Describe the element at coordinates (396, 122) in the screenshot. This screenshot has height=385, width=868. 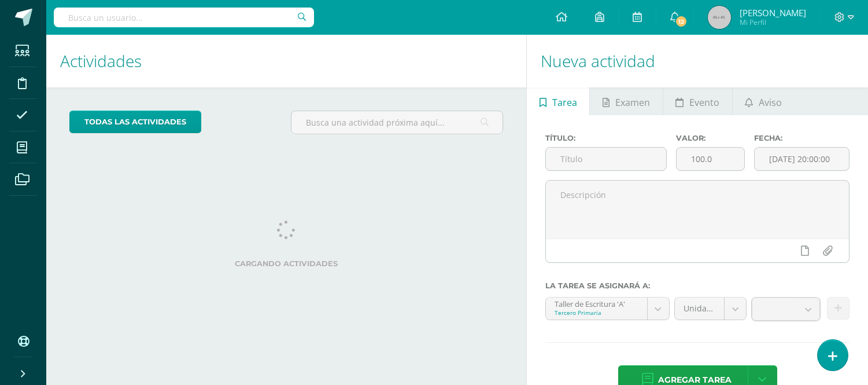
I see `input: Busca una actividad próxima aquí...` at that location.